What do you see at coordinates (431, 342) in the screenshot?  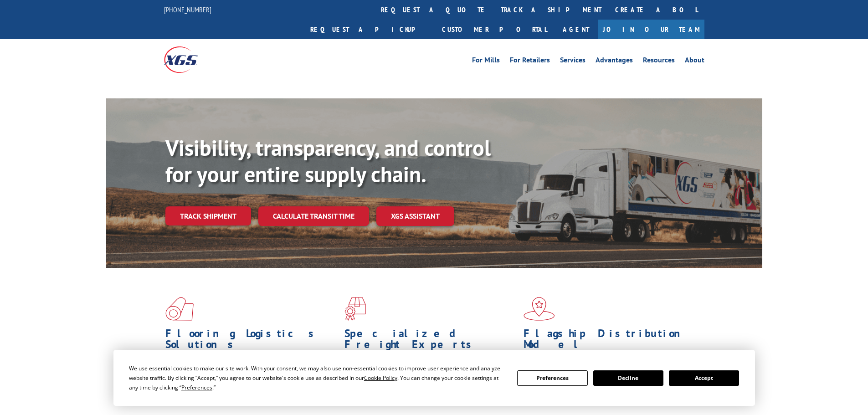 I see `h1: Specialized Freight Experts` at bounding box center [431, 342].